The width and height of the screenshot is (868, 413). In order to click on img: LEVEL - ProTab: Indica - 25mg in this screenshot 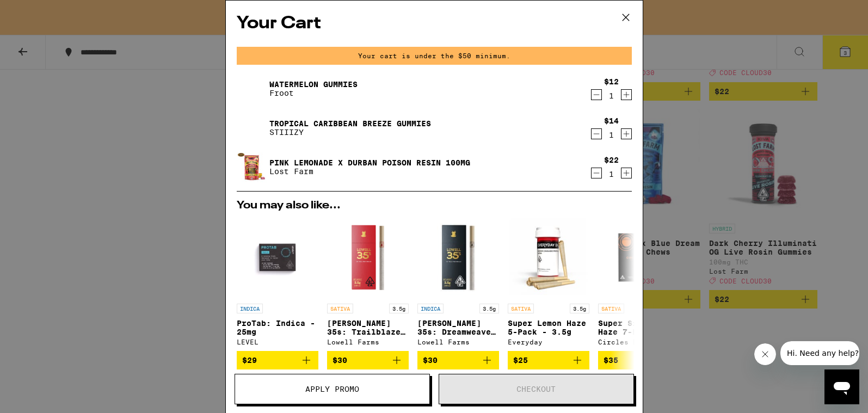, I will do `click(277, 257)`.